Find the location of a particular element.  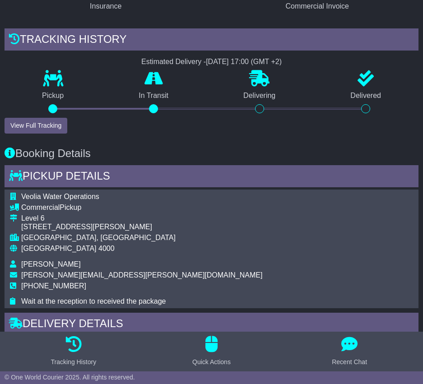

button: Recent Chat is located at coordinates (350, 352).